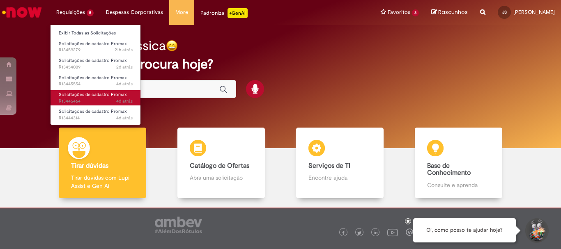  I want to click on span: R13454009, so click(96, 67).